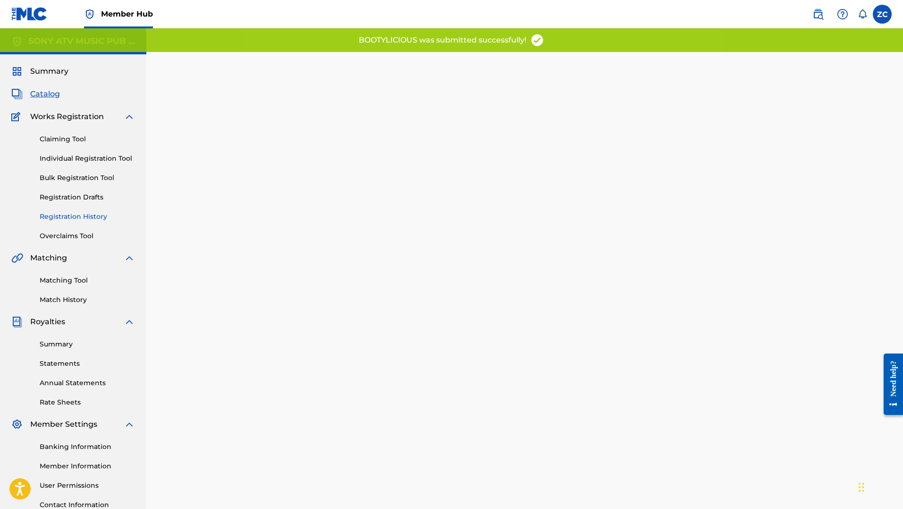  What do you see at coordinates (818, 14) in the screenshot?
I see `a: Public Search` at bounding box center [818, 14].